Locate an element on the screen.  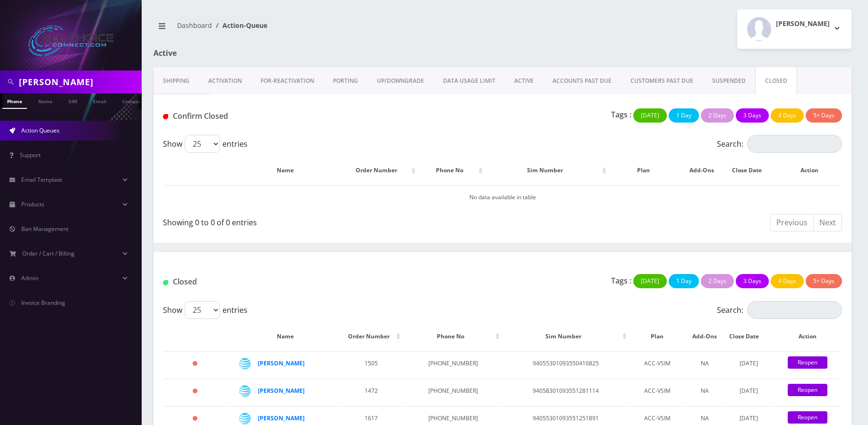
a: Activation is located at coordinates (225, 81).